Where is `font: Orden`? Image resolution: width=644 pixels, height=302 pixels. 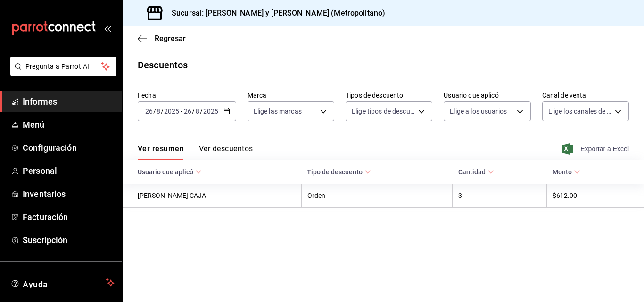 font: Orden is located at coordinates (317, 196).